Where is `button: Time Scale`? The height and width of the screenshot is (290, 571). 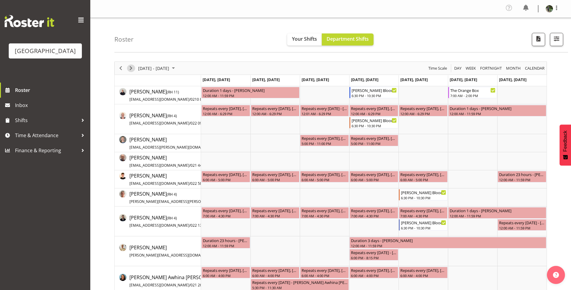
button: Time Scale is located at coordinates (438, 68).